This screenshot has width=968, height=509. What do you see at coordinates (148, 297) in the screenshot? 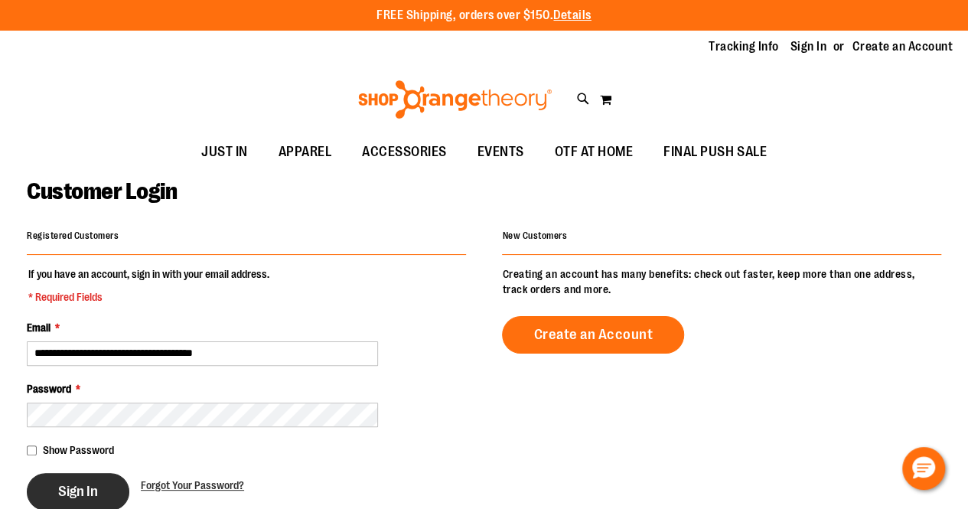
I see `span: * Required Fields` at bounding box center [148, 297].